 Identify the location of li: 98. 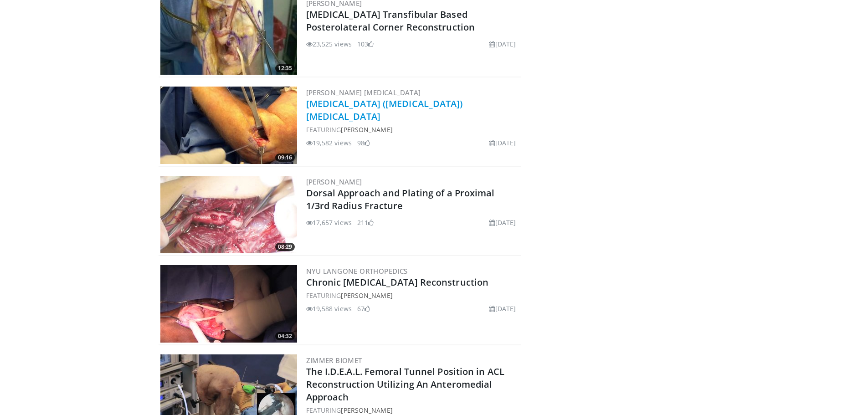
(364, 143).